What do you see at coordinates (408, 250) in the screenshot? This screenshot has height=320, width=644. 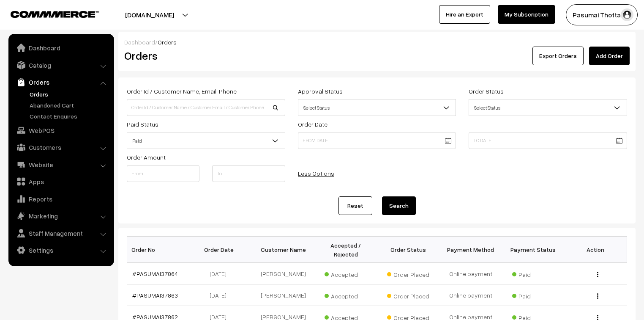 I see `th: Order Status` at bounding box center [408, 250].